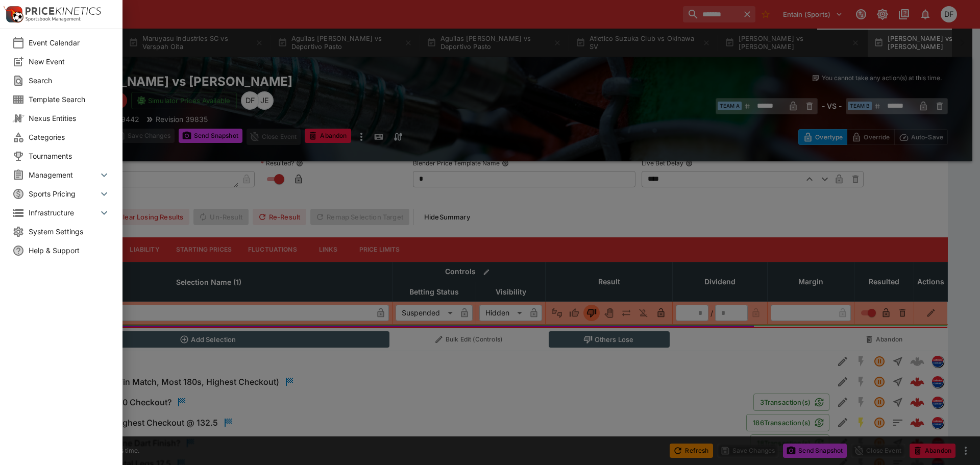 The image size is (980, 465). What do you see at coordinates (63, 11) in the screenshot?
I see `img: PriceKinetics` at bounding box center [63, 11].